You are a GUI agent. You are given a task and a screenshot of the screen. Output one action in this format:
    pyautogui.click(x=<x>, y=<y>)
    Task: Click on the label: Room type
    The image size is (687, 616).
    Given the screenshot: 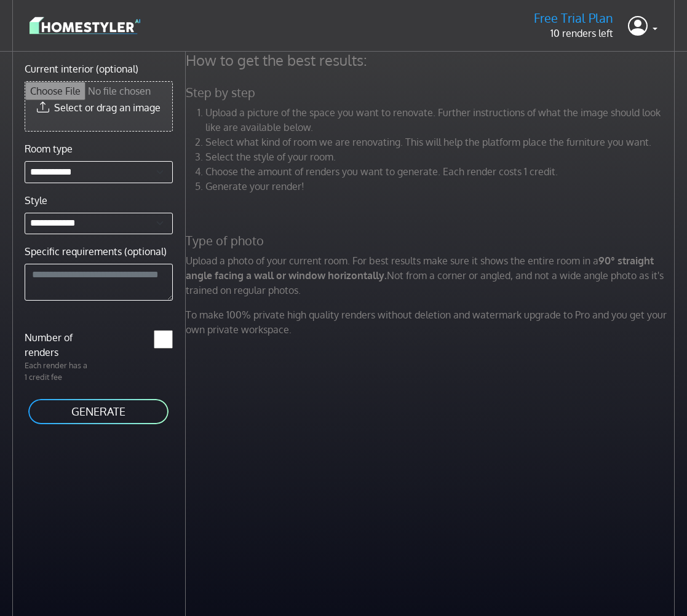 What is the action you would take?
    pyautogui.click(x=48, y=149)
    